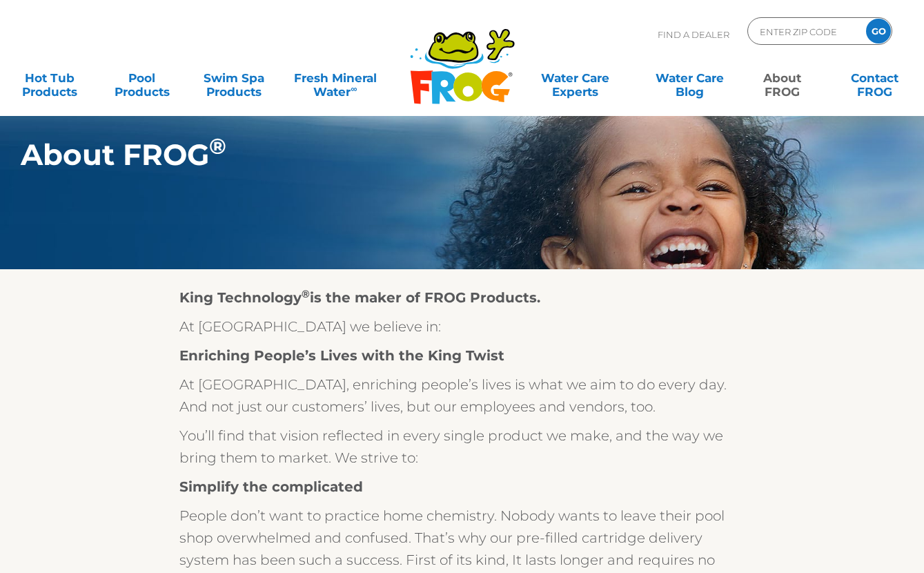  What do you see at coordinates (234, 78) in the screenshot?
I see `a: Swim SpaProducts` at bounding box center [234, 78].